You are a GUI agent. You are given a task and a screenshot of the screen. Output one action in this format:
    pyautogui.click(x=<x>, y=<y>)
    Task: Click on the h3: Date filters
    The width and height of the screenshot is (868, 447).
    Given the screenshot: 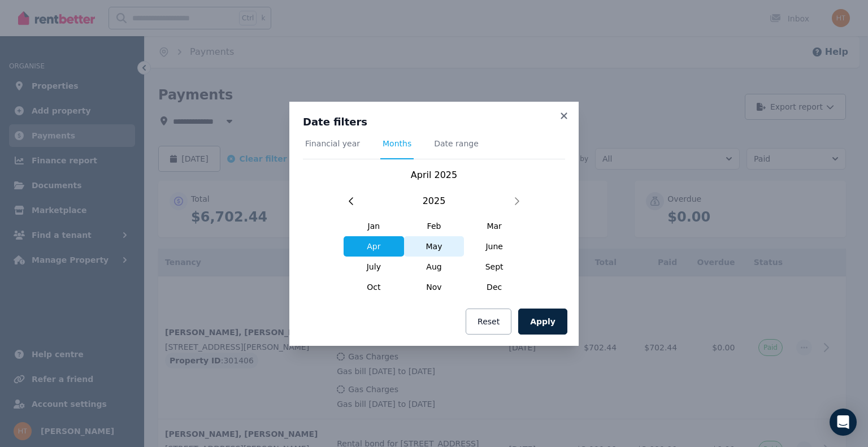 What is the action you would take?
    pyautogui.click(x=434, y=122)
    